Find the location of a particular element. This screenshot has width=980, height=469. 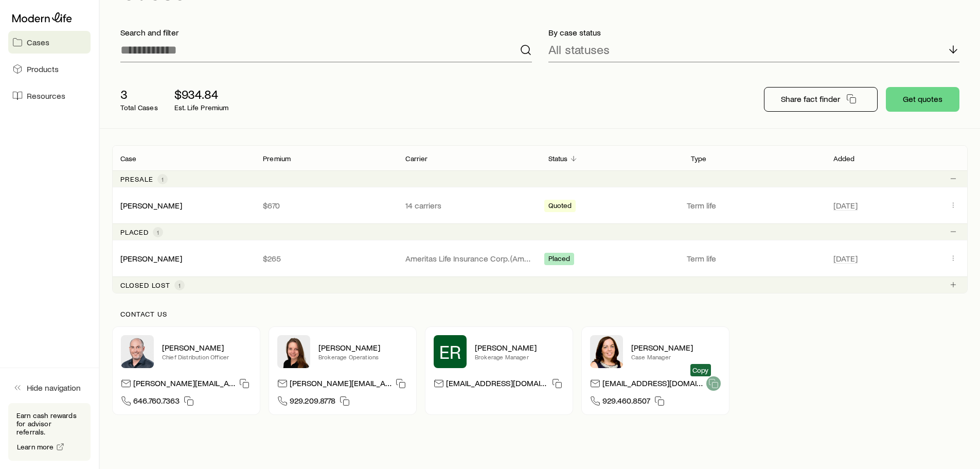

p: $934.84 is located at coordinates (202, 94).